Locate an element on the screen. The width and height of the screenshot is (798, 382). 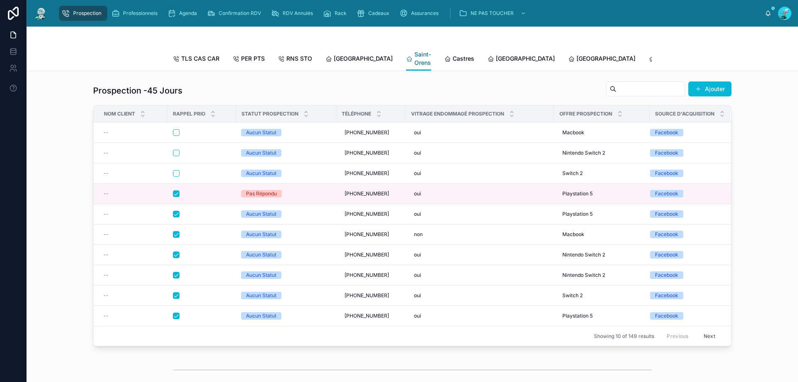
a: Professionnels is located at coordinates (136, 13).